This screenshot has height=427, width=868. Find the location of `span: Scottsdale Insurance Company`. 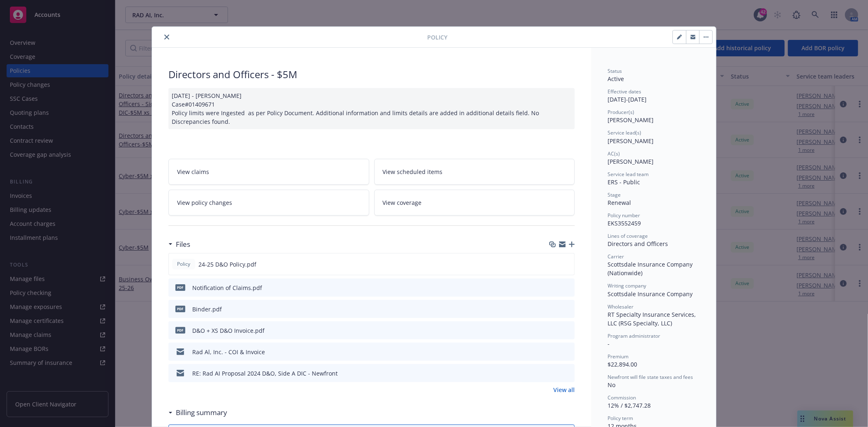

span: Scottsdale Insurance Company is located at coordinates (650, 294).